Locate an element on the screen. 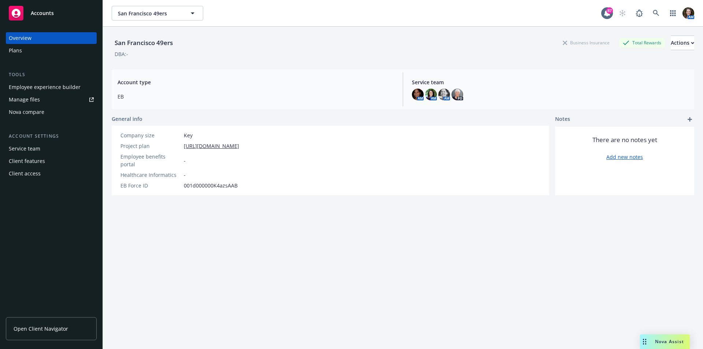  div: Account settings is located at coordinates (51, 136).